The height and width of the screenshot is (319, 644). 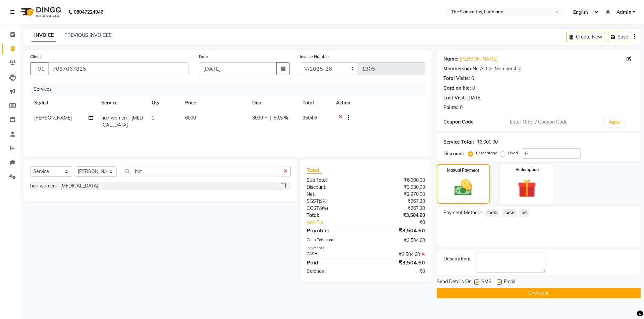 What do you see at coordinates (614, 122) in the screenshot?
I see `button: Apply` at bounding box center [614, 122].